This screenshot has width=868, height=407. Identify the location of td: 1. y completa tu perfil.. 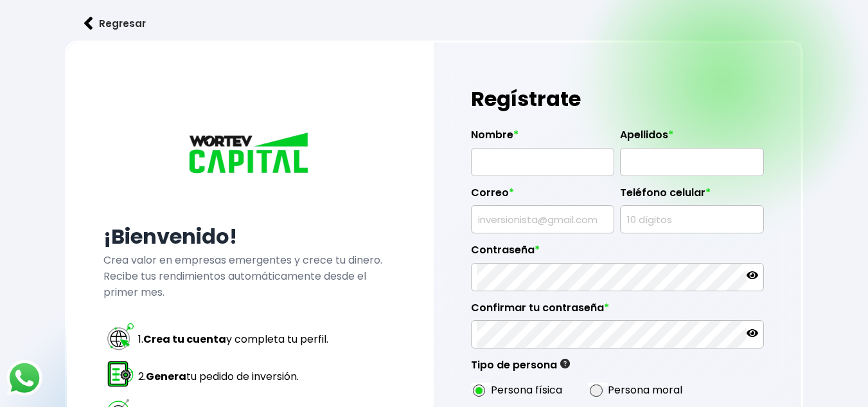
(235, 339).